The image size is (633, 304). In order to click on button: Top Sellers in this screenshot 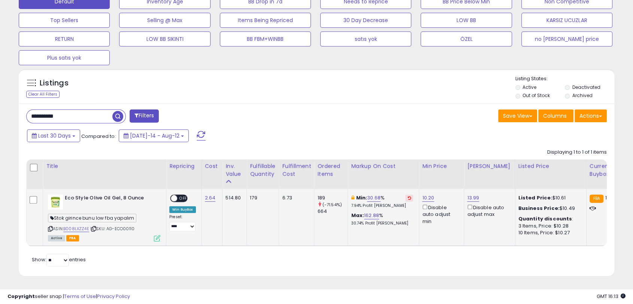, I will do `click(64, 20)`.